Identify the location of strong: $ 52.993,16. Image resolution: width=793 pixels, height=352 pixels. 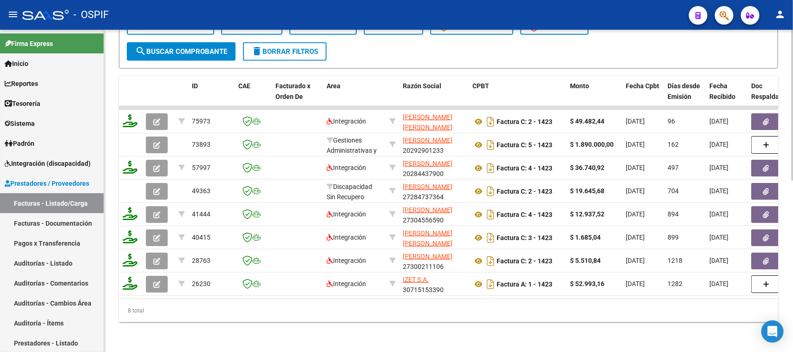
(587, 284).